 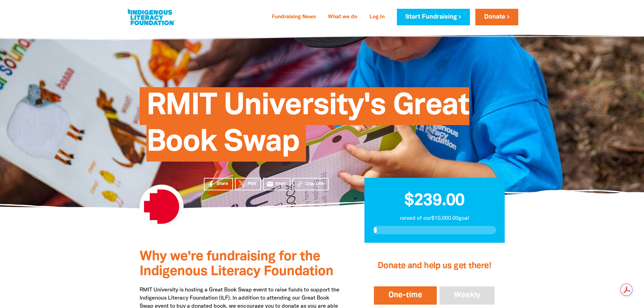 I want to click on a: What we do, so click(x=343, y=17).